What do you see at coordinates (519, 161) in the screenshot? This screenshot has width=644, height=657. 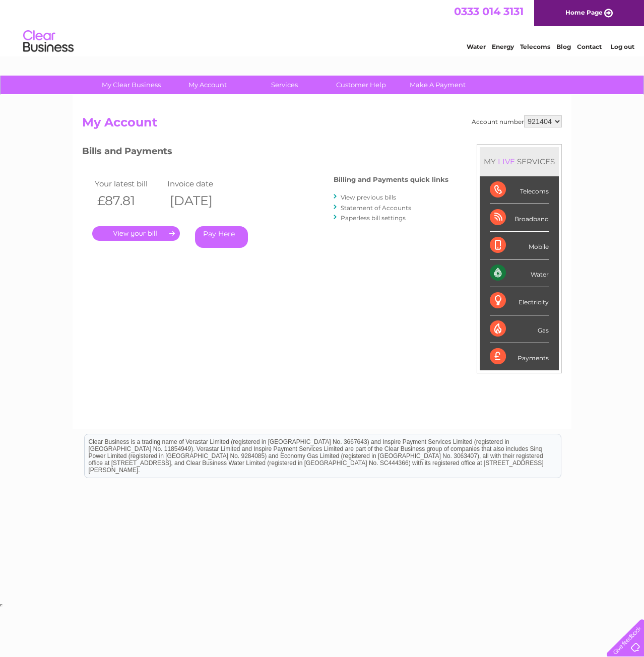 I see `div: MY SERVICES` at bounding box center [519, 161].